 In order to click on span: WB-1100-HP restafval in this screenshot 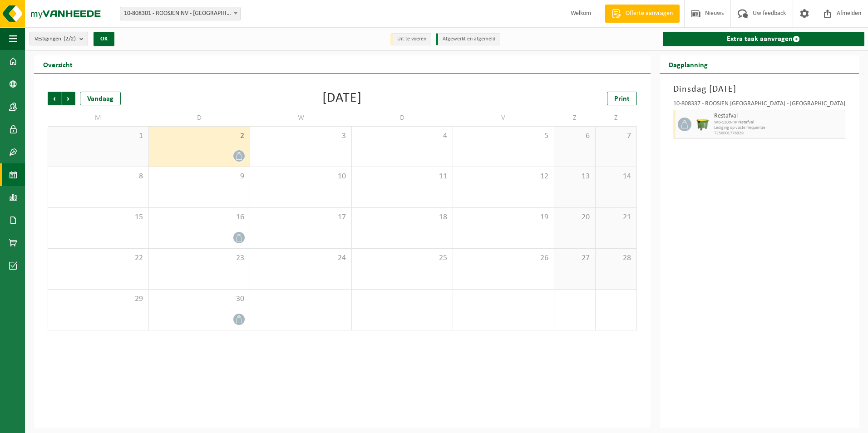, I will do `click(777, 122)`.